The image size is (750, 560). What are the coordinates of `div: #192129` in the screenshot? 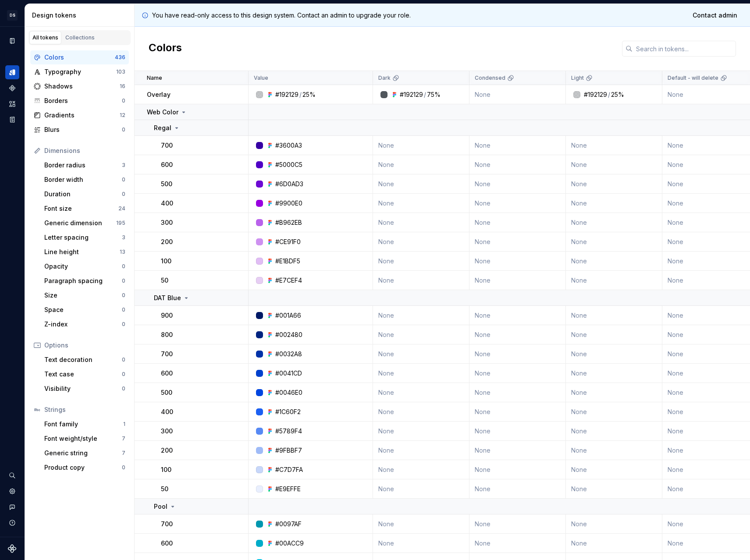 It's located at (411, 95).